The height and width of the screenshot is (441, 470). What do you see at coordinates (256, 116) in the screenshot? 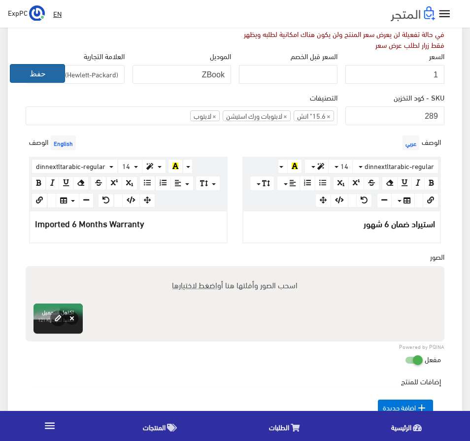
I see `li: لابتوبات ورك استيشن` at bounding box center [256, 116].